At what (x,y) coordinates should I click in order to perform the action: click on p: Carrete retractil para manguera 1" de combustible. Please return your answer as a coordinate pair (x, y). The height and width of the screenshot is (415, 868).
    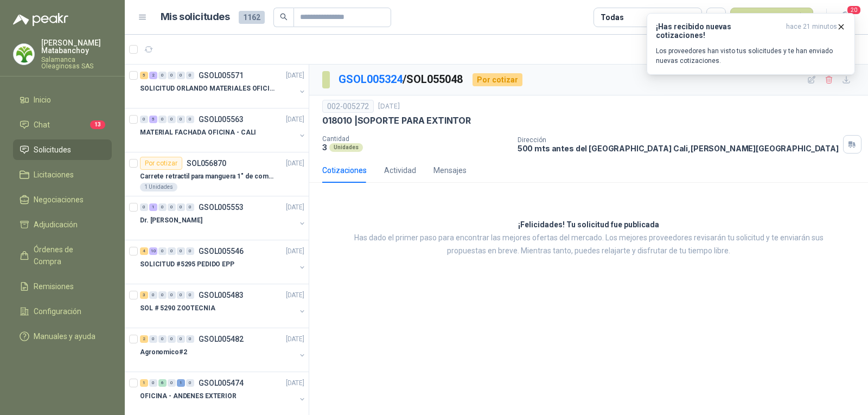
    Looking at the image, I should click on (208, 177).